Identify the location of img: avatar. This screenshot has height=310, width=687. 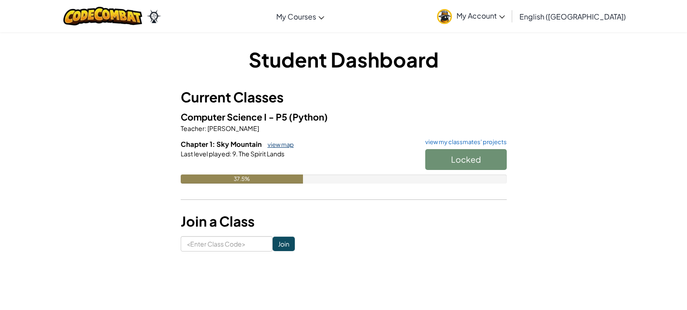
(444, 16).